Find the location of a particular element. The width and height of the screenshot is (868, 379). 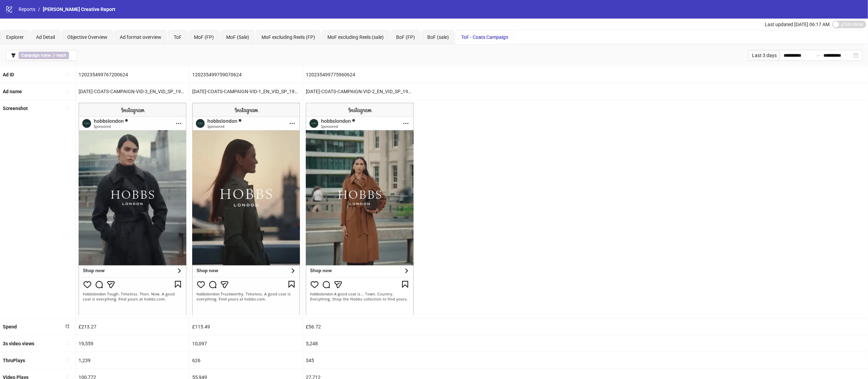

div: 19,559 is located at coordinates (132, 343).